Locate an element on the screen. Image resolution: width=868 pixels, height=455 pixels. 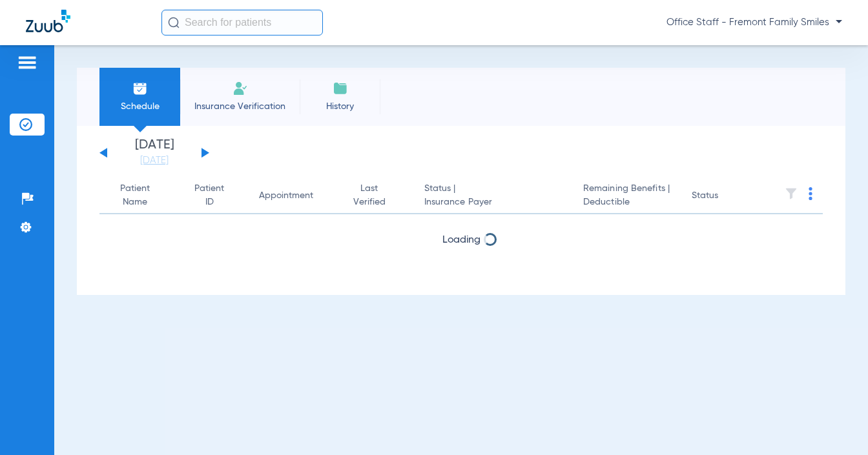
span: History is located at coordinates (339, 106).